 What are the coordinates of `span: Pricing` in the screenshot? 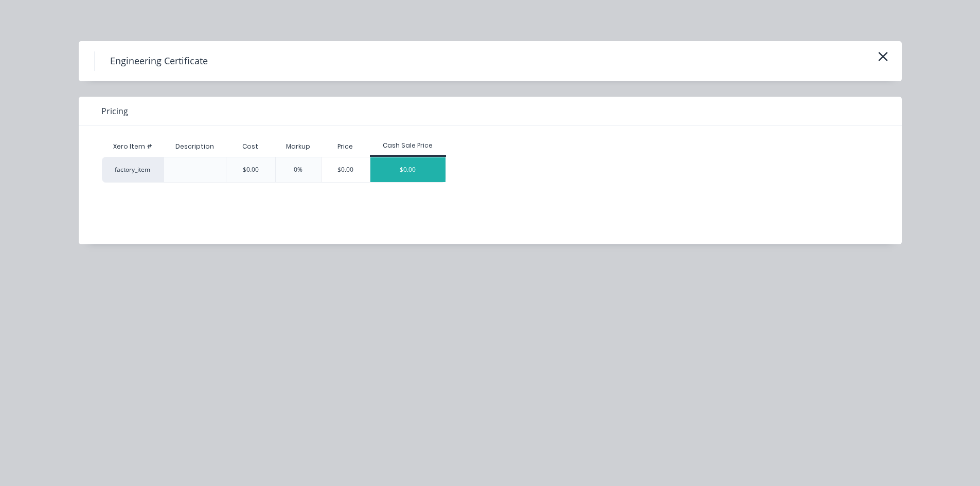 It's located at (115, 111).